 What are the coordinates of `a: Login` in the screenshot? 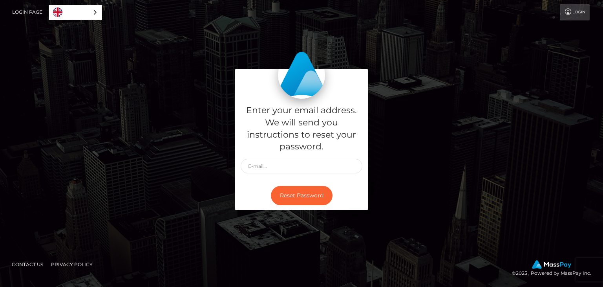 It's located at (575, 12).